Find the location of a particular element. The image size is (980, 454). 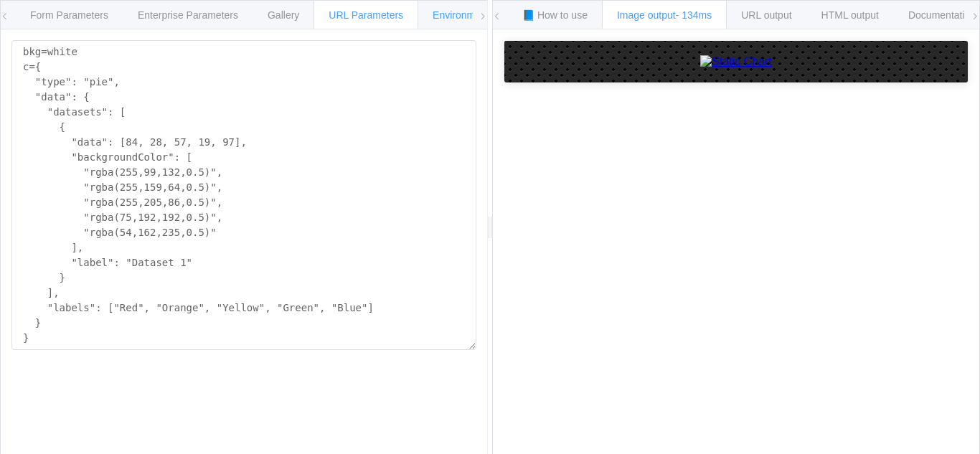

img: Static Chart is located at coordinates (736, 62).